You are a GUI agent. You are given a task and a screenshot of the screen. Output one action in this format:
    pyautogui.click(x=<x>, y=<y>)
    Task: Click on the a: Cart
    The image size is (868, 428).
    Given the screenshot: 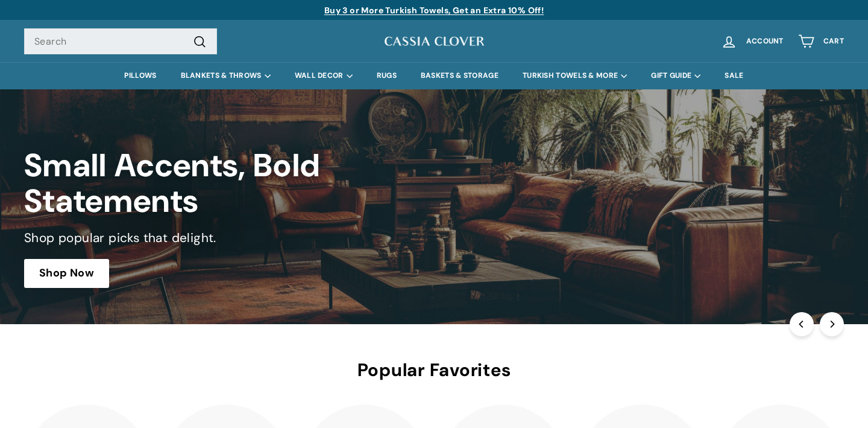 What is the action you would take?
    pyautogui.click(x=821, y=41)
    